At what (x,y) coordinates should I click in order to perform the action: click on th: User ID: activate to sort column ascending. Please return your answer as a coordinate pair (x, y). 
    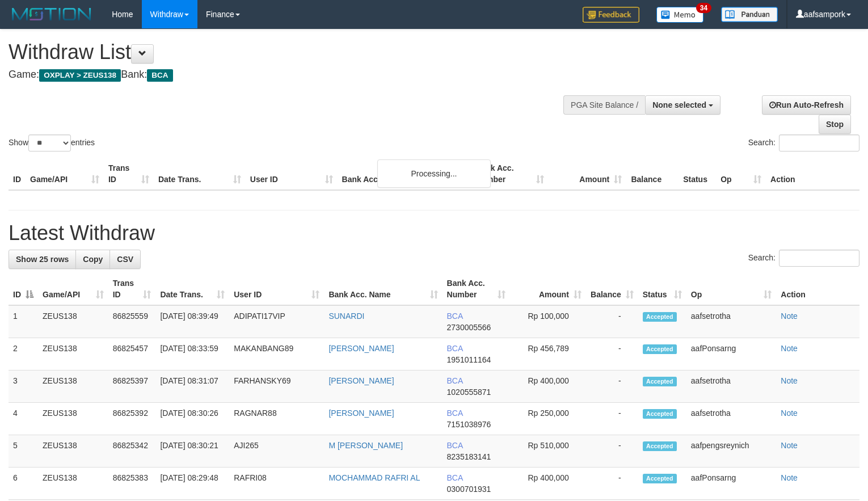
    Looking at the image, I should click on (277, 289).